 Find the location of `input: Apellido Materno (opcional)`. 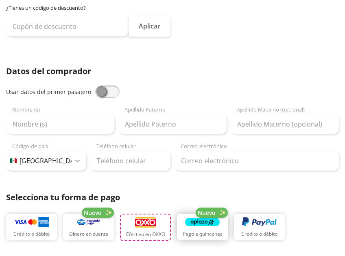

input: Apellido Materno (opcional) is located at coordinates (285, 124).